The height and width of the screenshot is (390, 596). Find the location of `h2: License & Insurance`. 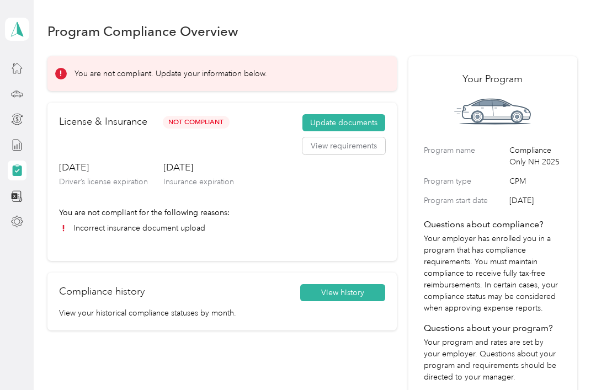

h2: License & Insurance is located at coordinates (103, 121).